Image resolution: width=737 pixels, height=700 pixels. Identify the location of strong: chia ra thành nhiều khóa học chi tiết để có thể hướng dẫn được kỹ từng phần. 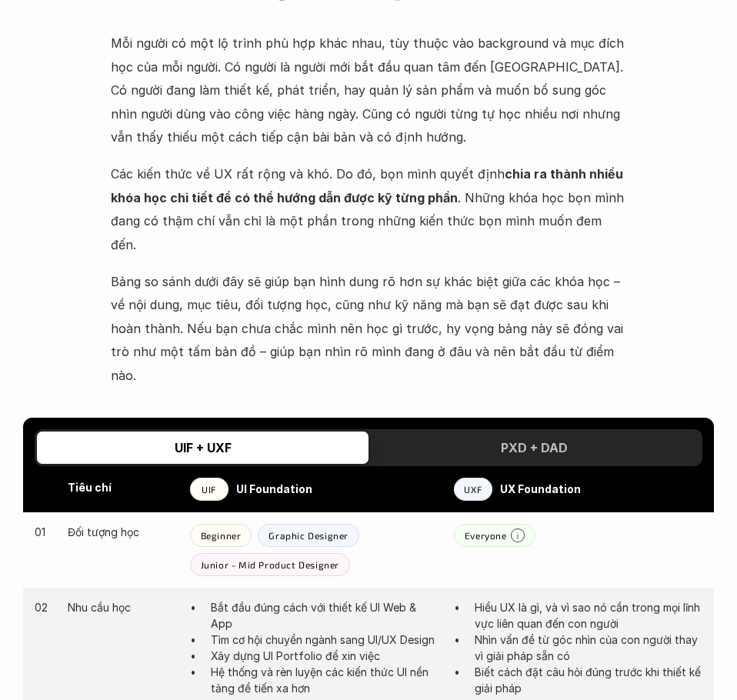
(369, 185).